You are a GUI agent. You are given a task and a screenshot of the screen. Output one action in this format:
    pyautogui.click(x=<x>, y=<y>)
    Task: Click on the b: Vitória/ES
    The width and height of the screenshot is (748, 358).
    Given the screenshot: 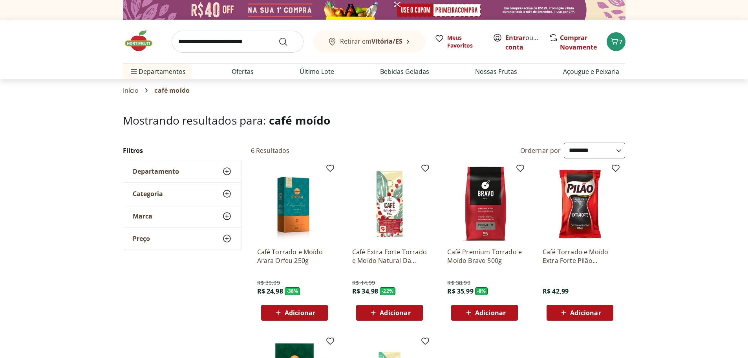 What is the action you would take?
    pyautogui.click(x=387, y=41)
    